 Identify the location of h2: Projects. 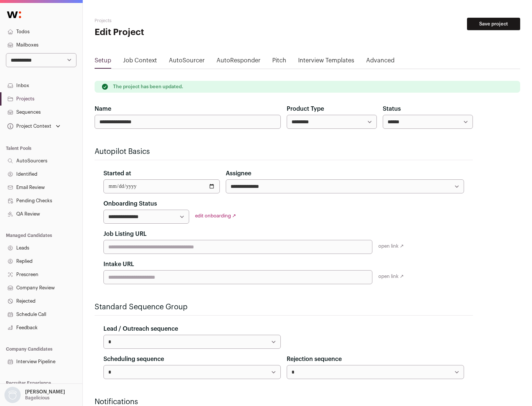
(165, 21).